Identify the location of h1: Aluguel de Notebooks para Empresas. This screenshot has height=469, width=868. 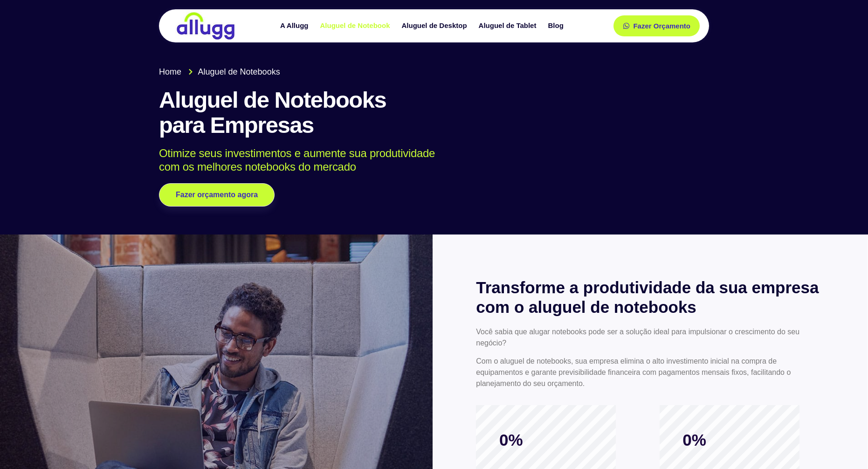
(434, 113).